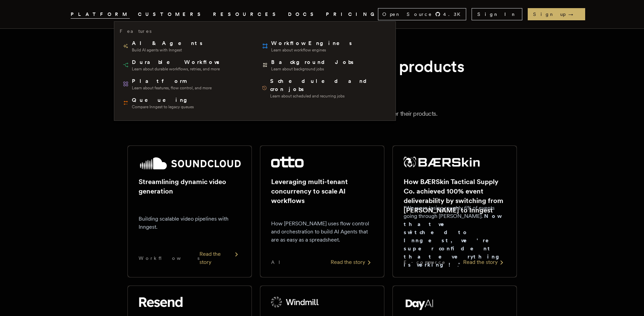 The height and width of the screenshot is (316, 644). Describe the element at coordinates (247, 14) in the screenshot. I see `span: RESOURCES` at that location.